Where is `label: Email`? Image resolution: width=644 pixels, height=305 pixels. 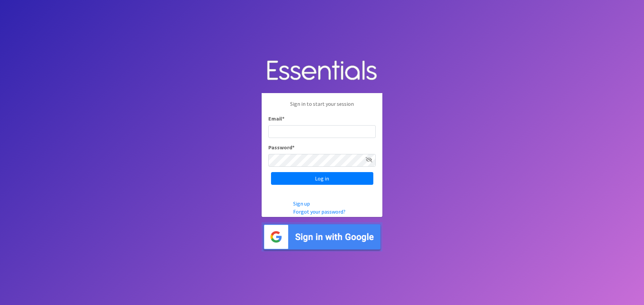 label: Email is located at coordinates (277, 119).